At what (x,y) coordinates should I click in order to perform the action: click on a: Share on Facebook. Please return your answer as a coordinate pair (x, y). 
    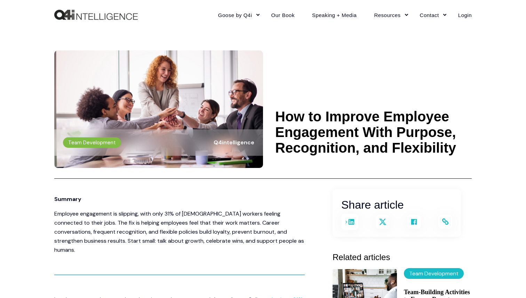
    Looking at the image, I should click on (414, 222).